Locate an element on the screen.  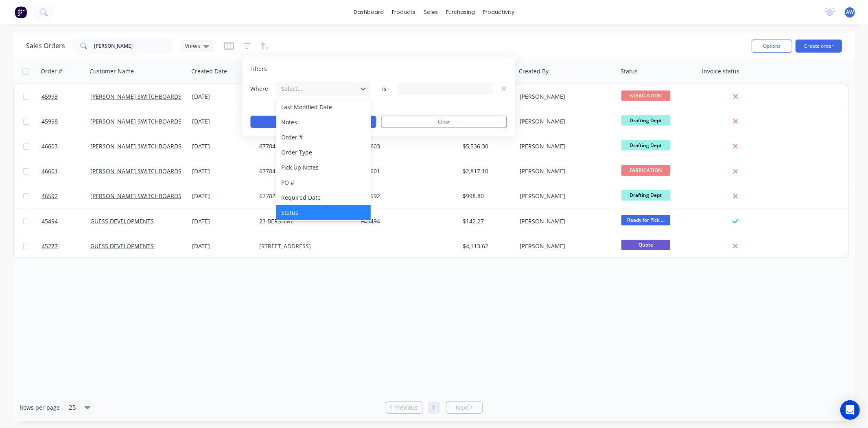
div: F46601 is located at coordinates (406, 171).